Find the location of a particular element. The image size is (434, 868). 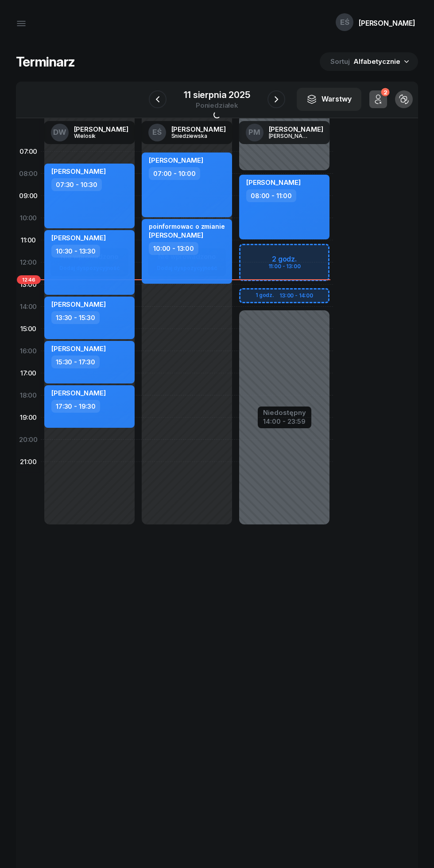

div: 09:00 is located at coordinates (28, 196).